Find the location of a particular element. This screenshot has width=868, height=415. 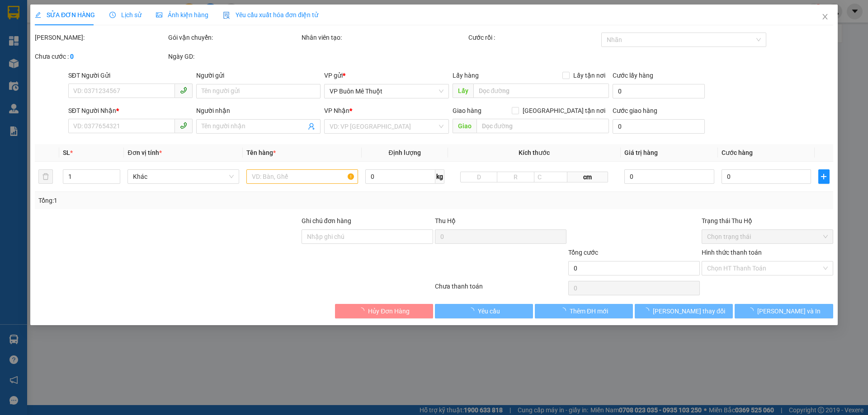

button: Hủy Đơn Hàng is located at coordinates (384, 311).